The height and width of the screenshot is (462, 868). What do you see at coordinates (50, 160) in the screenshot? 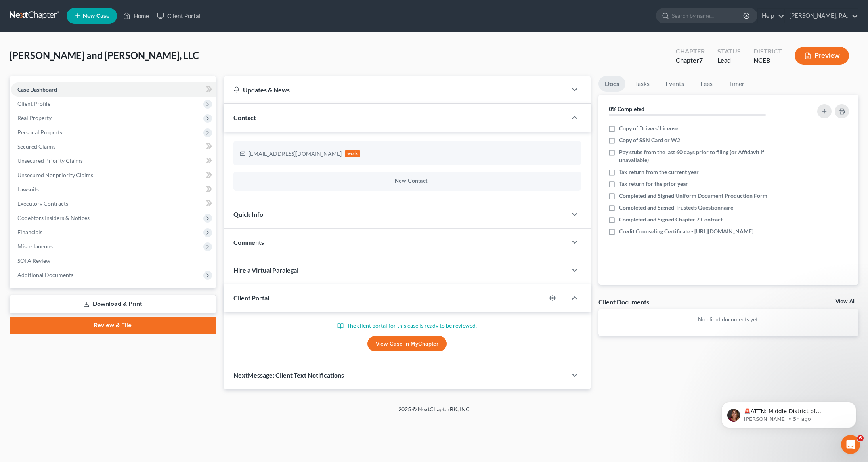
I see `span: Unsecured Priority Claims` at bounding box center [50, 160].